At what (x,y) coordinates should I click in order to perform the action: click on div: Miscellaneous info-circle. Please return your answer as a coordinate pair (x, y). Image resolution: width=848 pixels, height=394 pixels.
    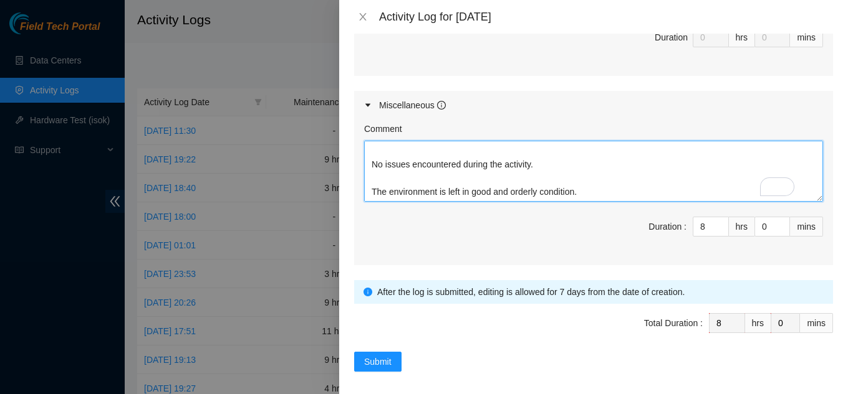
    Looking at the image, I should click on (593, 105).